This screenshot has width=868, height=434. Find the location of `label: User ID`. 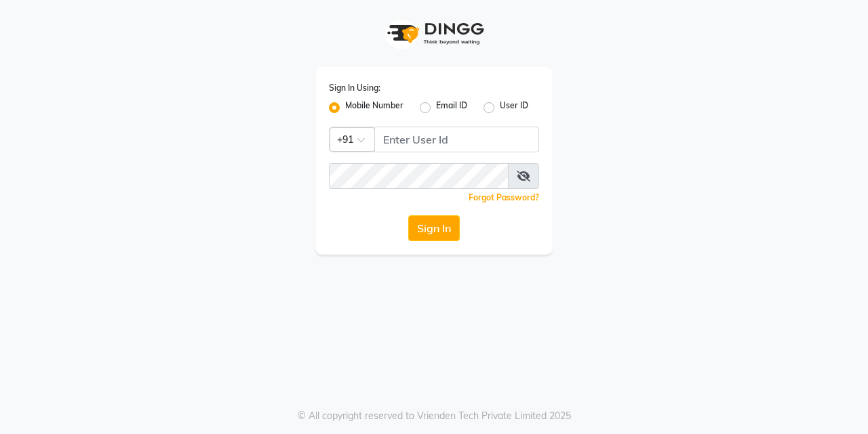

label: User ID is located at coordinates (514, 107).